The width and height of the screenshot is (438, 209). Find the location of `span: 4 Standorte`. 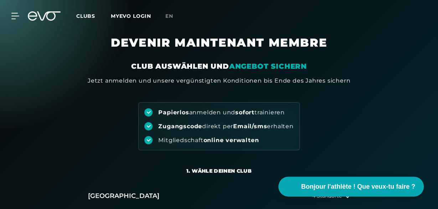

span: 4 Standorte is located at coordinates (327, 196).